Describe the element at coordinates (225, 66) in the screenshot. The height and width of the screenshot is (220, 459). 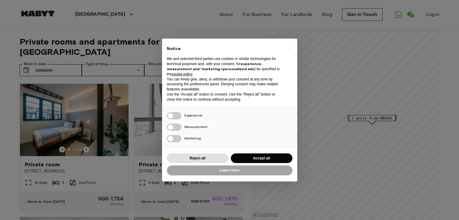
I see `p: We and selected third parties use cookies or similar technologies for technical purposes and, wit...` at that location.